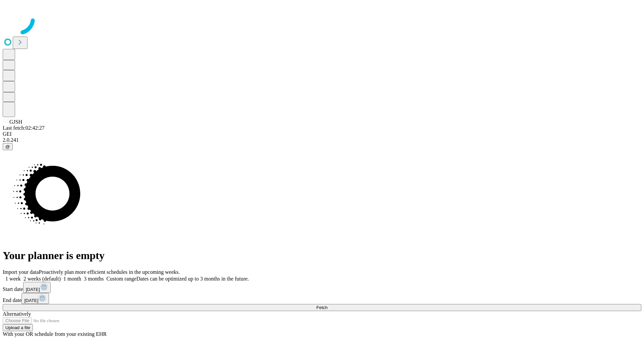 The width and height of the screenshot is (644, 362). I want to click on span: GJSH, so click(16, 122).